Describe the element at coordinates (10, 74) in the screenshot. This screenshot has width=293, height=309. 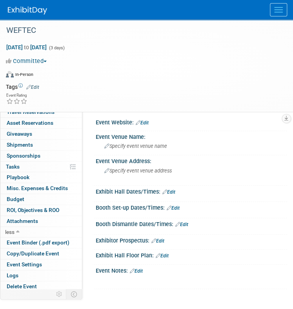
I see `img: Format-Inperson.png` at that location.